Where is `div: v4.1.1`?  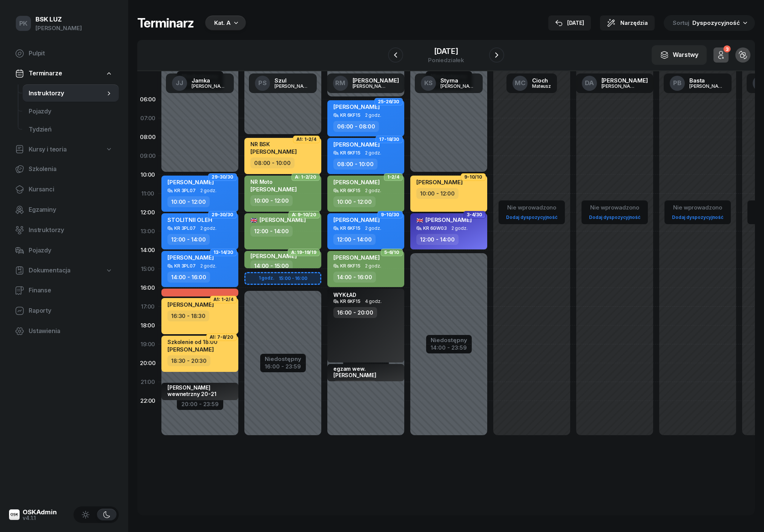 div: v4.1.1 is located at coordinates (40, 518).